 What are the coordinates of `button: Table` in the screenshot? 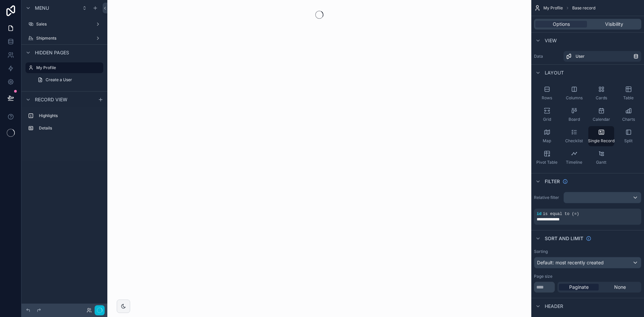 It's located at (628, 93).